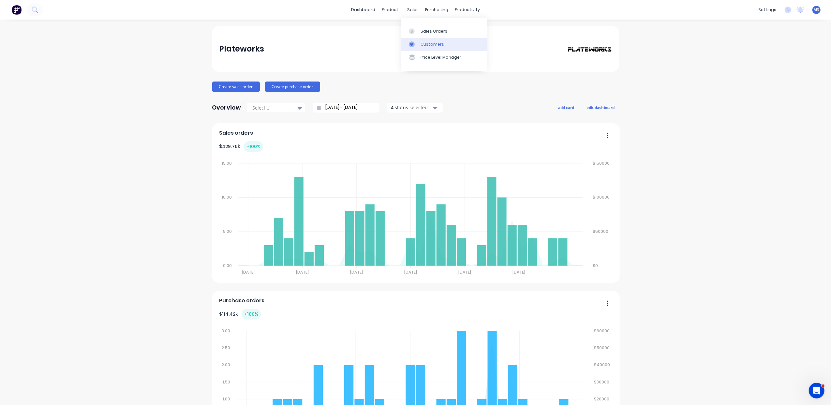 The width and height of the screenshot is (831, 405). Describe the element at coordinates (602, 330) in the screenshot. I see `tspan: $60000` at that location.